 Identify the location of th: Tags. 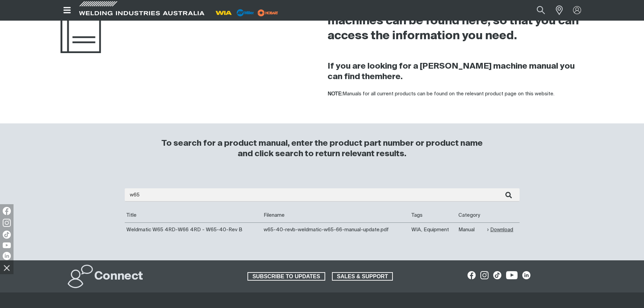
(433, 216).